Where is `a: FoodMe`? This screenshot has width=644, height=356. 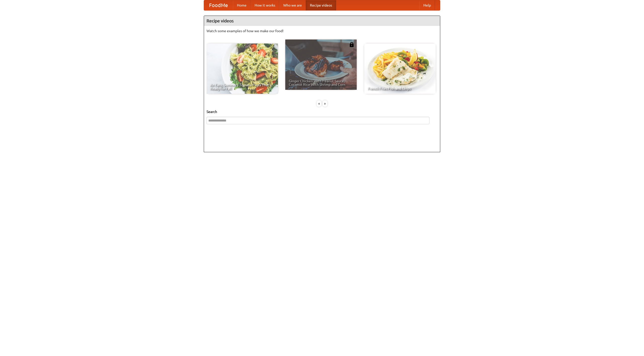 a: FoodMe is located at coordinates (218, 5).